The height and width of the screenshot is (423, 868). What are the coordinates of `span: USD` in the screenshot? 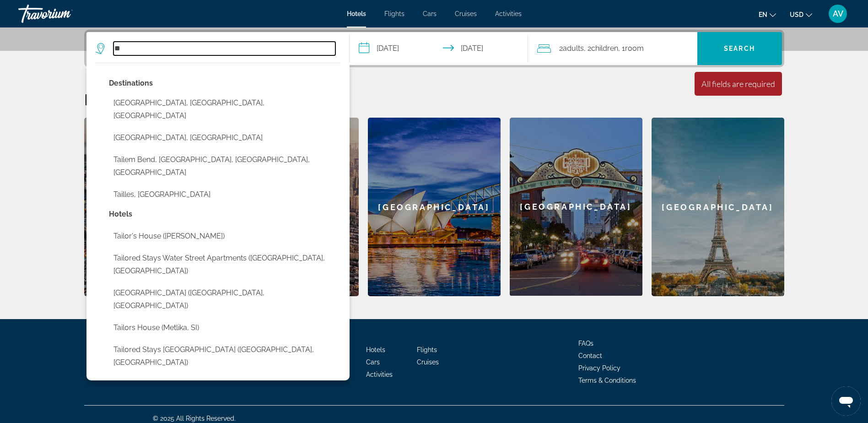 It's located at (796, 15).